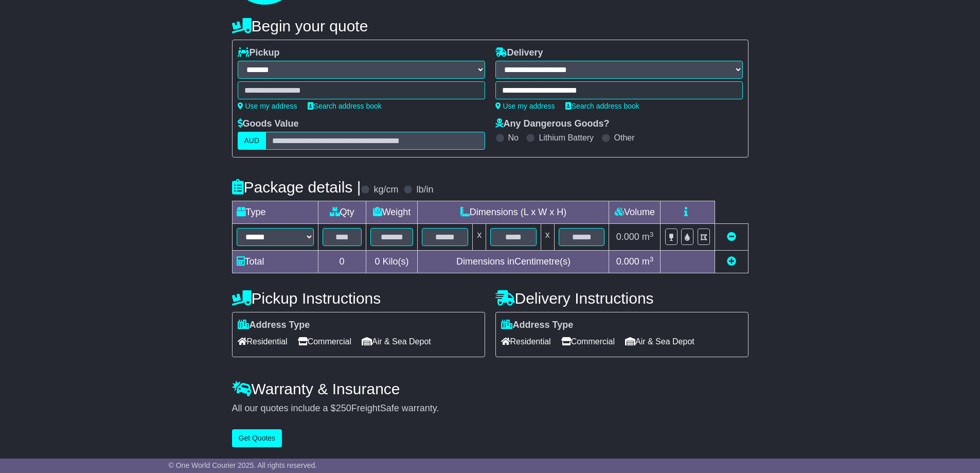 This screenshot has height=473, width=980. What do you see at coordinates (391, 213) in the screenshot?
I see `td: Weight` at bounding box center [391, 213].